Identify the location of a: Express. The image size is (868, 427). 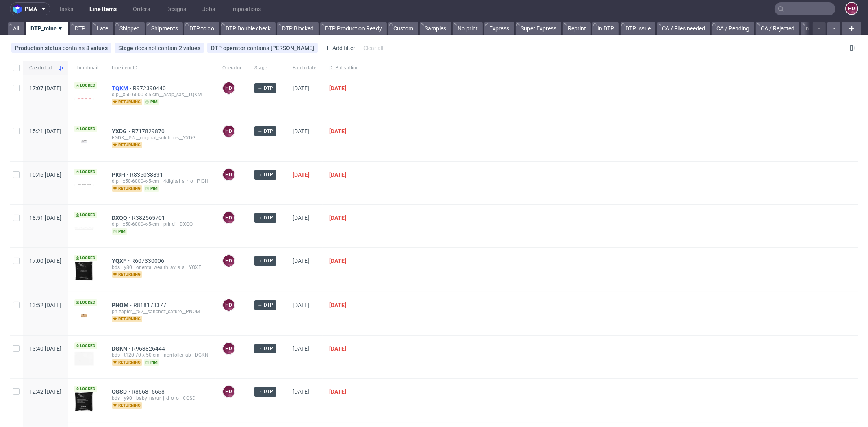
(499, 28).